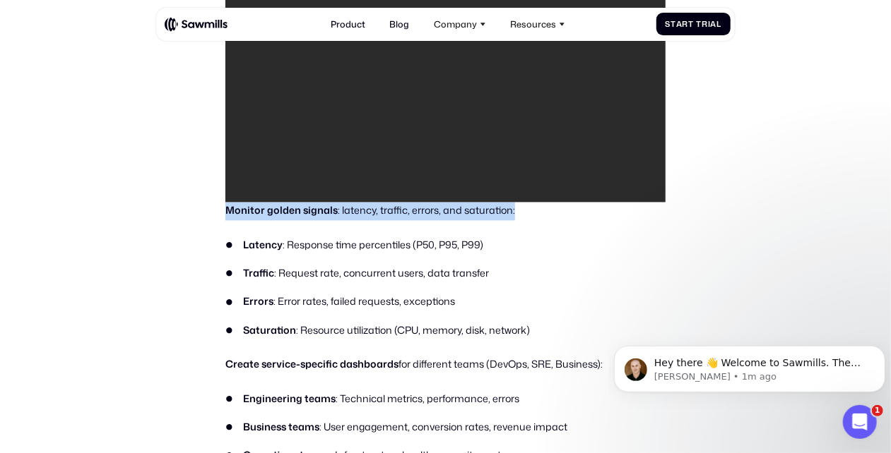 This screenshot has width=891, height=453. I want to click on span: T, so click(699, 24).